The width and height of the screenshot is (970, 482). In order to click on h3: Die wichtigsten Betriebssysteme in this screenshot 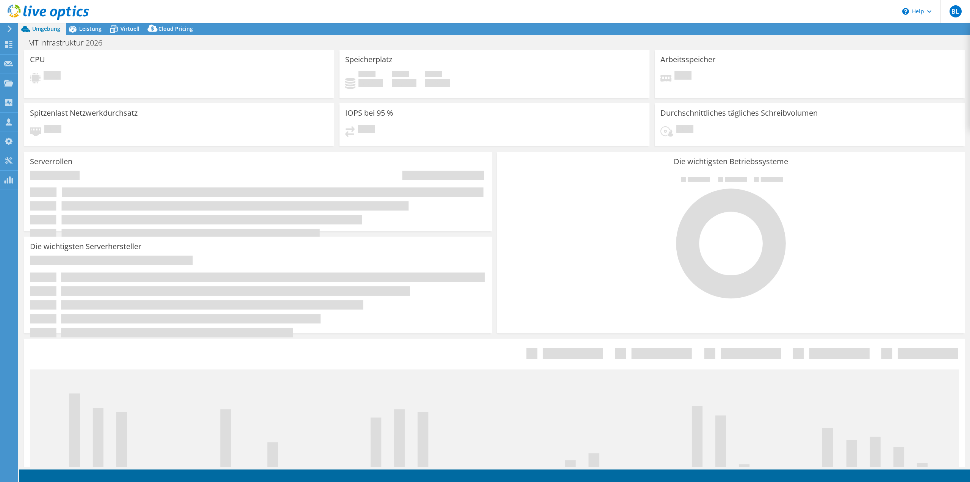, I will do `click(731, 161)`.